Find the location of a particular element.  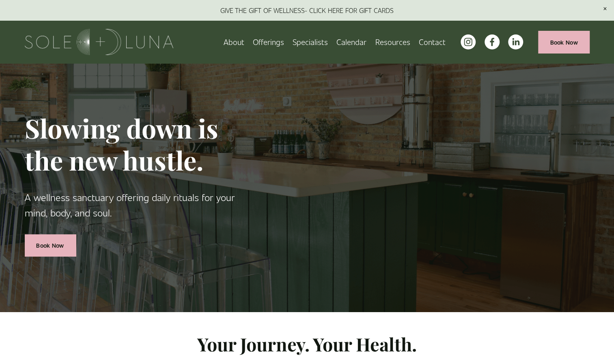

a: instagram-unauth is located at coordinates (468, 42).